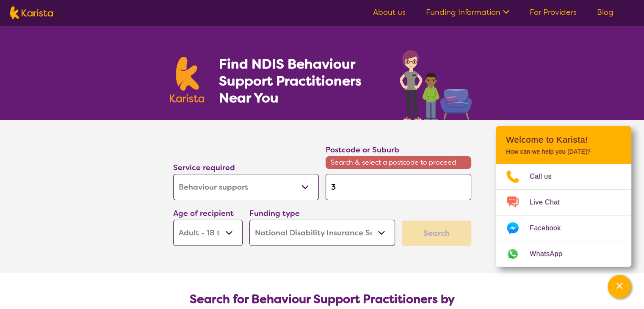 Image resolution: width=644 pixels, height=309 pixels. Describe the element at coordinates (563, 139) in the screenshot. I see `h2: Welcome to Karista!` at that location.